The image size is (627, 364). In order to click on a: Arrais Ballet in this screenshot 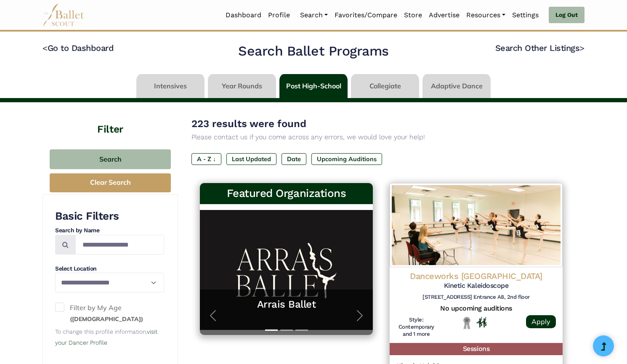, I will do `click(286, 304)`.